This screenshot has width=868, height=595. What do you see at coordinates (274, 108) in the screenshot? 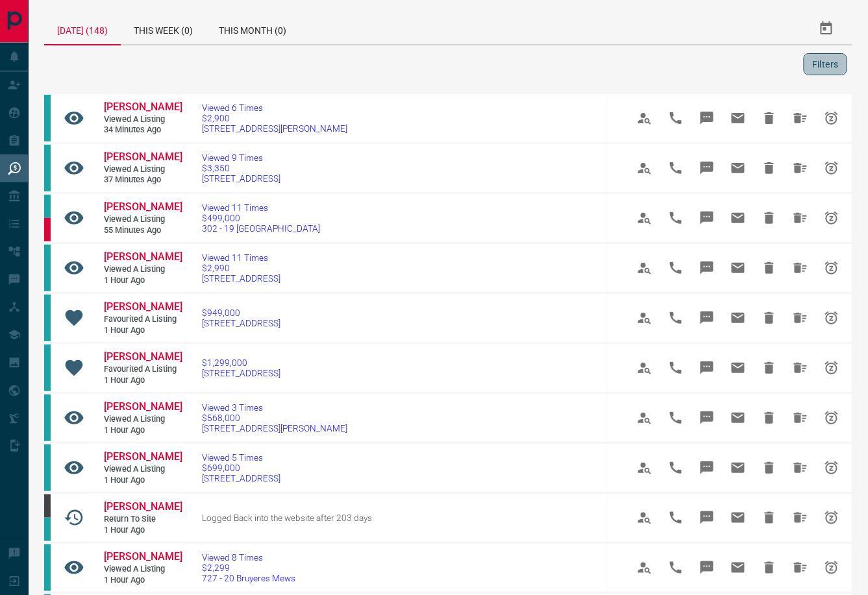
I see `span: Viewed 6 Times` at bounding box center [274, 108].